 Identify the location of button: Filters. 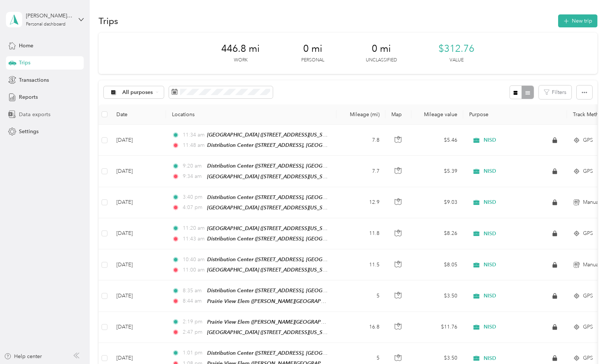
(555, 92).